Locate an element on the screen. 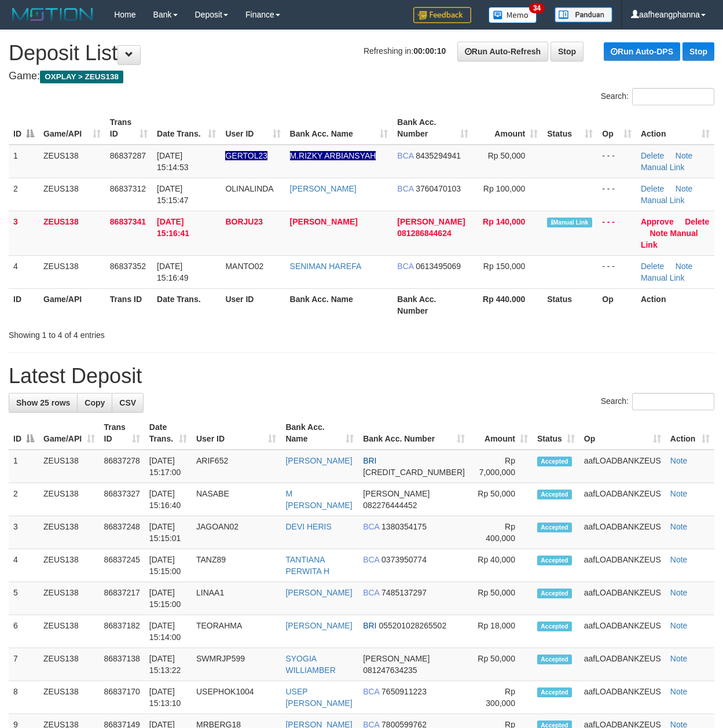 The image size is (723, 728). span: OXPLAY > ZEUS138 is located at coordinates (81, 77).